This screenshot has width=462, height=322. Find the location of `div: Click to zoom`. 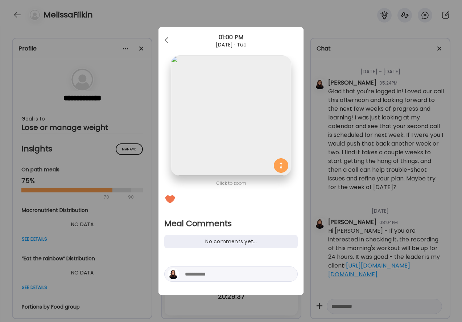

div: Click to zoom is located at coordinates (231, 183).